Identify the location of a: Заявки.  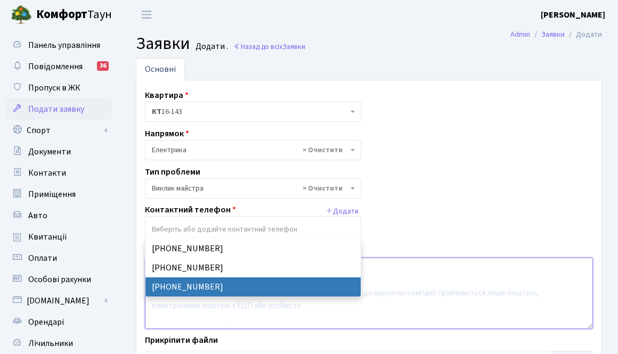
(553, 34).